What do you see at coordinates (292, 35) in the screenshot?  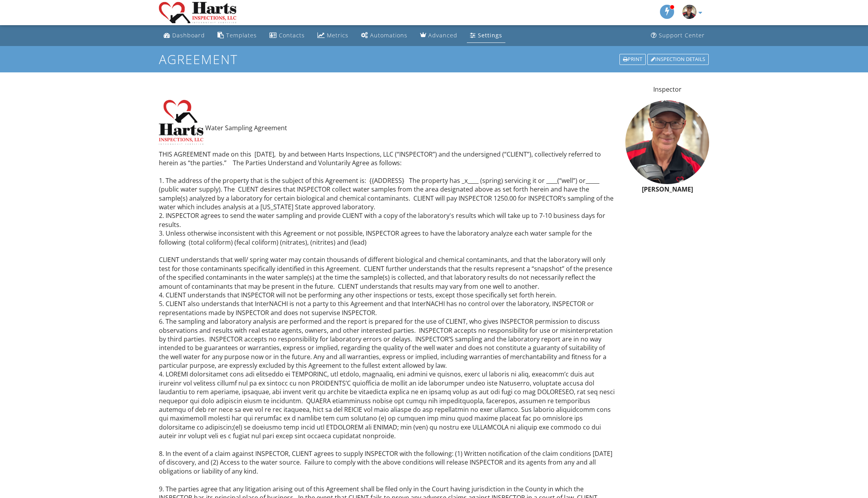 I see `div: Contacts` at bounding box center [292, 35].